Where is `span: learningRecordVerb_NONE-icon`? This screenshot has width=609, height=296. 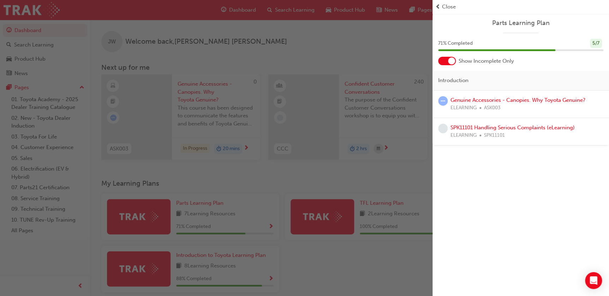
span: learningRecordVerb_NONE-icon is located at coordinates (442, 128).